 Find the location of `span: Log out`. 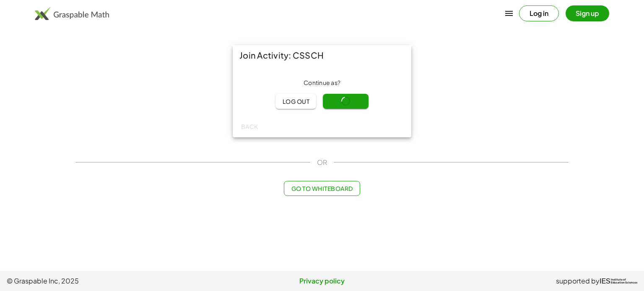

span: Log out is located at coordinates (296, 101).